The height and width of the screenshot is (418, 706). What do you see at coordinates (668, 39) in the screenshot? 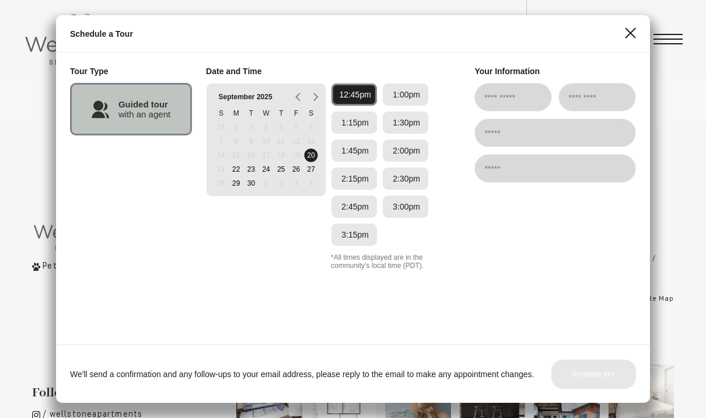
I see `button: Open Menu` at bounding box center [668, 39].